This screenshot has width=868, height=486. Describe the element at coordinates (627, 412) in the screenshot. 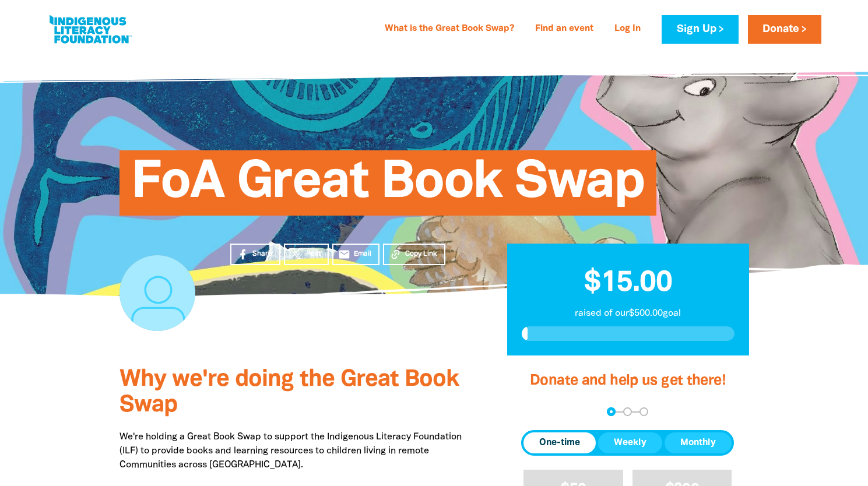

I see `button: Navigate to step 2 of 3 to enter your details` at that location.